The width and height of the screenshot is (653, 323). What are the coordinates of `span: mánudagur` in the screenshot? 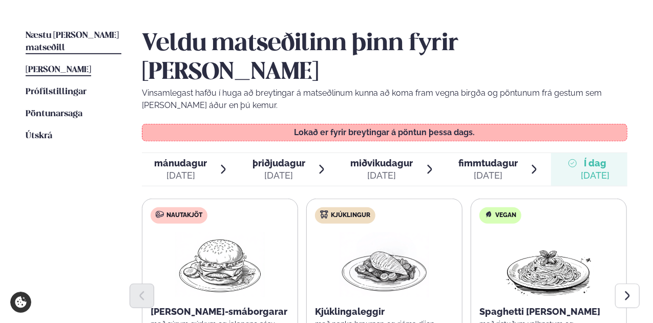 It's located at (180, 163).